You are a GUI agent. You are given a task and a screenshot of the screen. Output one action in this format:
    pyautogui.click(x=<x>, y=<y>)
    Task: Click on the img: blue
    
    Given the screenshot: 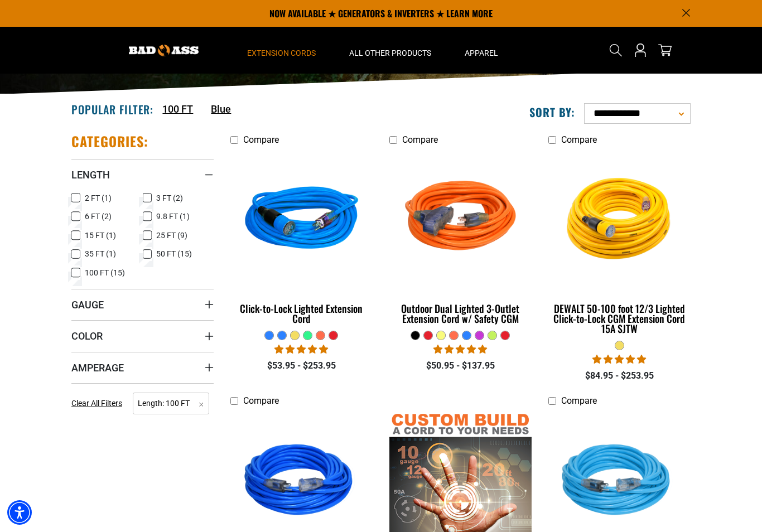 What is the action you would take?
    pyautogui.click(x=302, y=220)
    